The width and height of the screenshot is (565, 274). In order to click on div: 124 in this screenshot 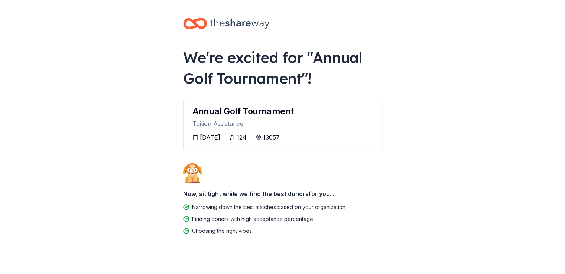, I will do `click(242, 138)`.